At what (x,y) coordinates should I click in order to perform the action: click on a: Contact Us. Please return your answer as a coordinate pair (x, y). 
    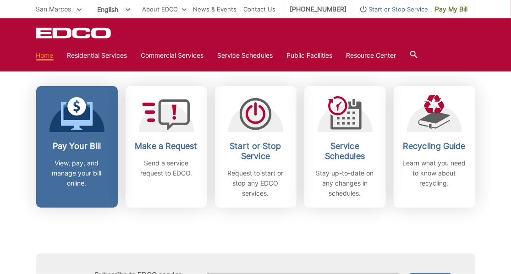
    Looking at the image, I should click on (260, 9).